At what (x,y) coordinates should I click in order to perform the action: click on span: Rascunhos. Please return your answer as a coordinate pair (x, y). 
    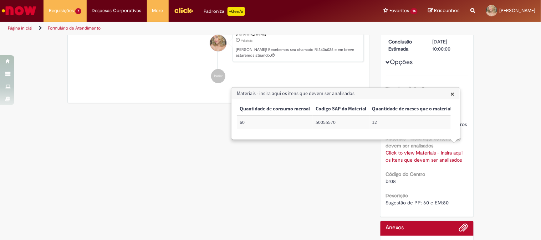
    Looking at the image, I should click on (447, 10).